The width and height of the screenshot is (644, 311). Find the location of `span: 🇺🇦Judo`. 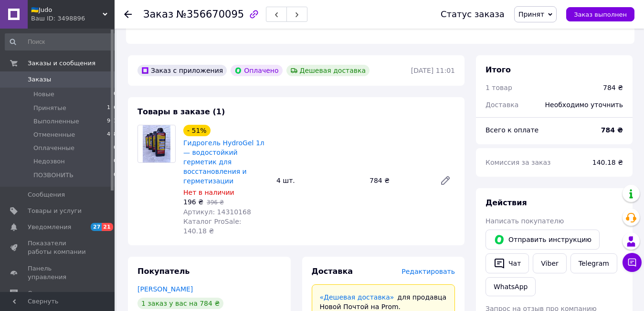

span: 🇺🇦Judo is located at coordinates (67, 10).